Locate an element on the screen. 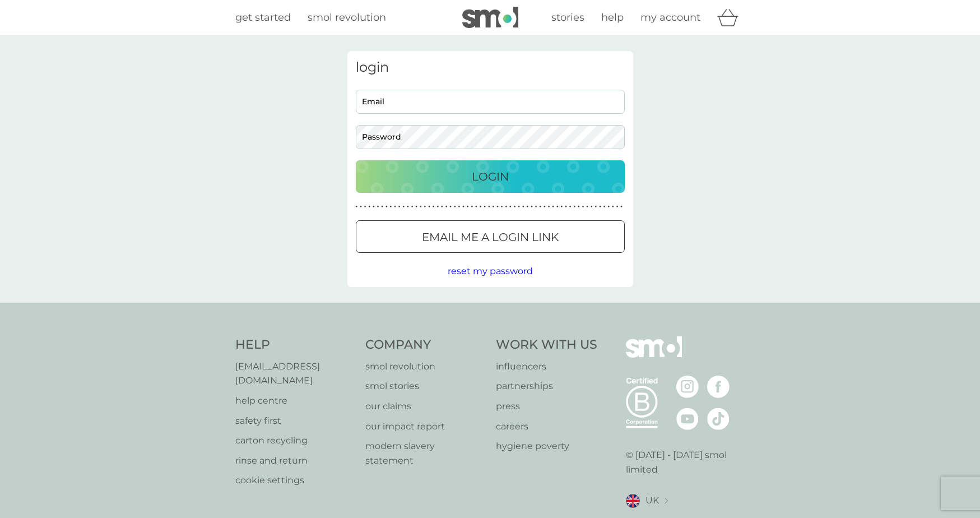 The width and height of the screenshot is (980, 518). h4: Work With Us is located at coordinates (547, 345).